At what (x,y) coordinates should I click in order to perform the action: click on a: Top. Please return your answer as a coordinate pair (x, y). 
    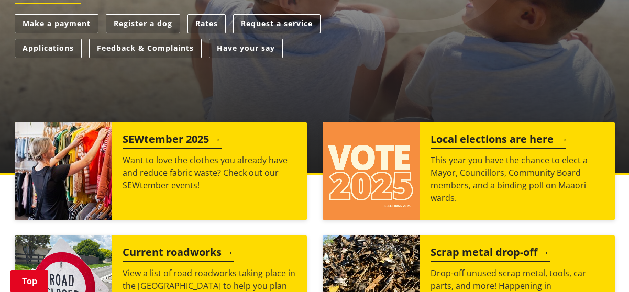
    Looking at the image, I should click on (29, 281).